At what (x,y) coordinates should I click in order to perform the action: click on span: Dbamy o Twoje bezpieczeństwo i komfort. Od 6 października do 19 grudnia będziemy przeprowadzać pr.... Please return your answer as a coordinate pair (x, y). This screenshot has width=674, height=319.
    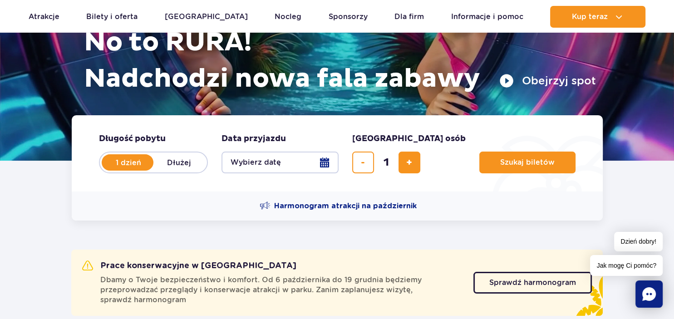
    Looking at the image, I should click on (281, 290).